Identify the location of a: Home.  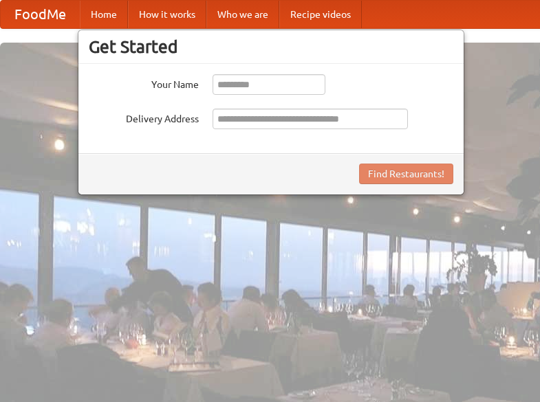
(104, 14).